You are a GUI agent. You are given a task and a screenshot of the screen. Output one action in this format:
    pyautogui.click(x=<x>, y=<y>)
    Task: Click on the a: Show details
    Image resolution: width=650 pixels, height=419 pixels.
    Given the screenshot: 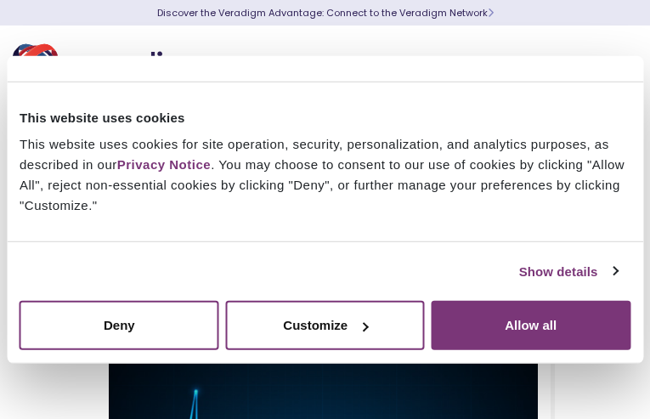 What is the action you would take?
    pyautogui.click(x=569, y=271)
    